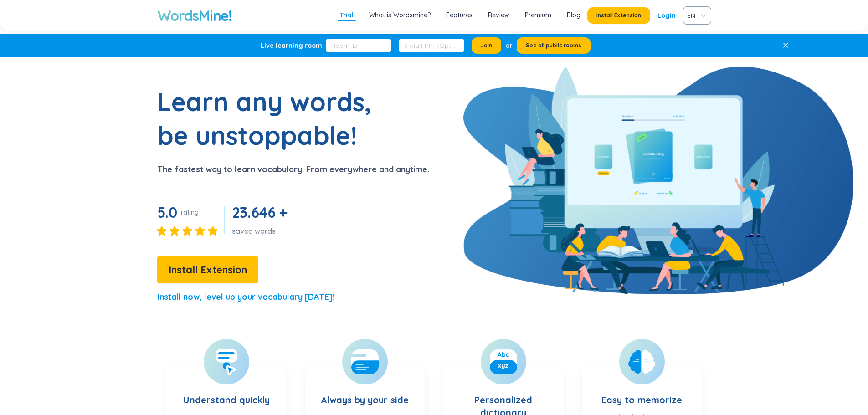 The width and height of the screenshot is (868, 415). Describe the element at coordinates (261, 231) in the screenshot. I see `div: saved words` at that location.